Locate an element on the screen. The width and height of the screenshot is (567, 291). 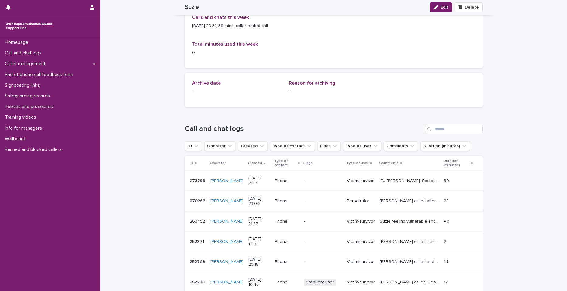
button: Created is located at coordinates (253, 146).